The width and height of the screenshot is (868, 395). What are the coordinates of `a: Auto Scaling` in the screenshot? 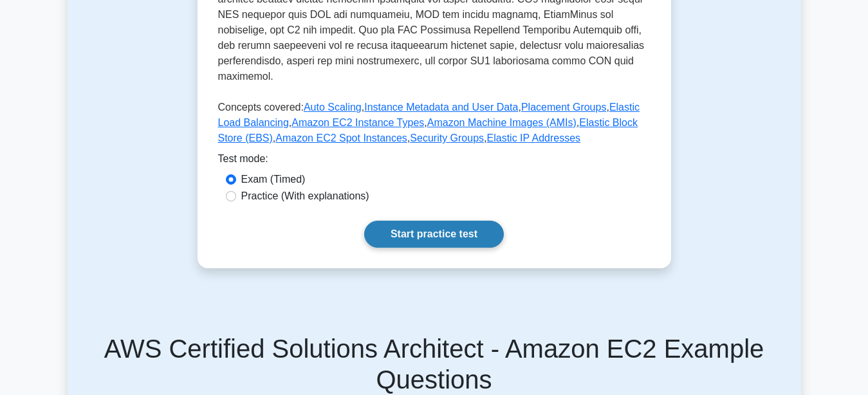 It's located at (333, 107).